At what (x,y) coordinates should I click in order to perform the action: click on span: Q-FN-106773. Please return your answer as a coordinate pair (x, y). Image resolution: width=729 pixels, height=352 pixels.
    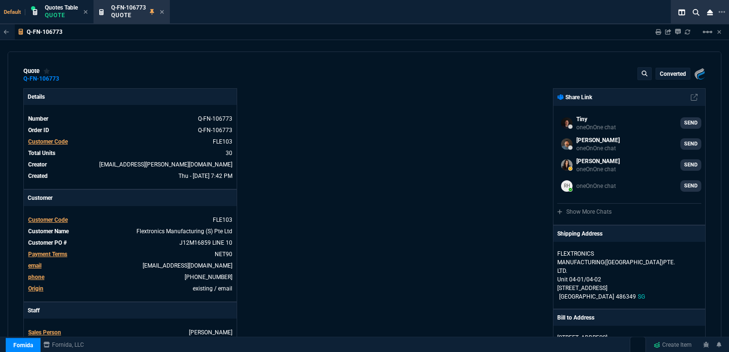
    Looking at the image, I should click on (128, 8).